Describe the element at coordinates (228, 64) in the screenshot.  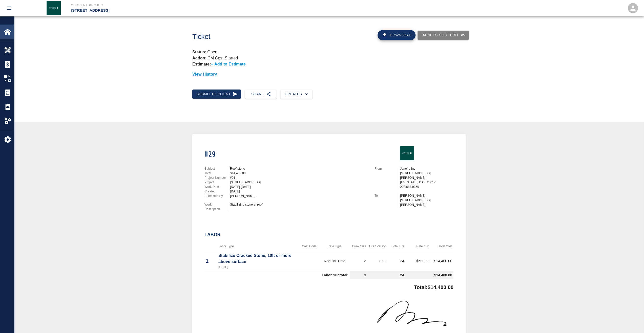
I see `p: + Add to Estimate` at that location.